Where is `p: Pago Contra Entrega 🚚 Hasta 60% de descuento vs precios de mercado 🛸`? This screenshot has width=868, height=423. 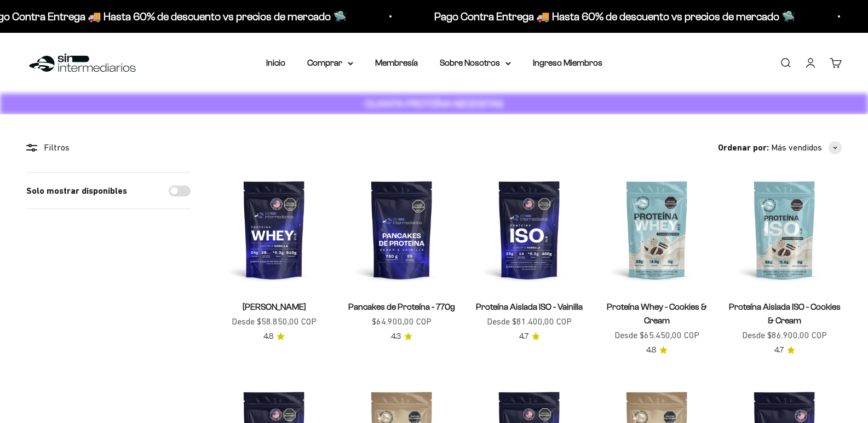 p: Pago Contra Entrega 🚚 Hasta 60% de descuento vs precios de mercado 🛸 is located at coordinates (613, 17).